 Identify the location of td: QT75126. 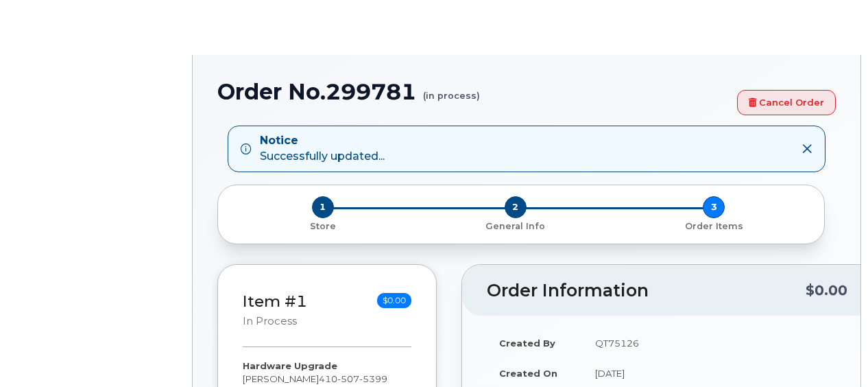
(720, 343).